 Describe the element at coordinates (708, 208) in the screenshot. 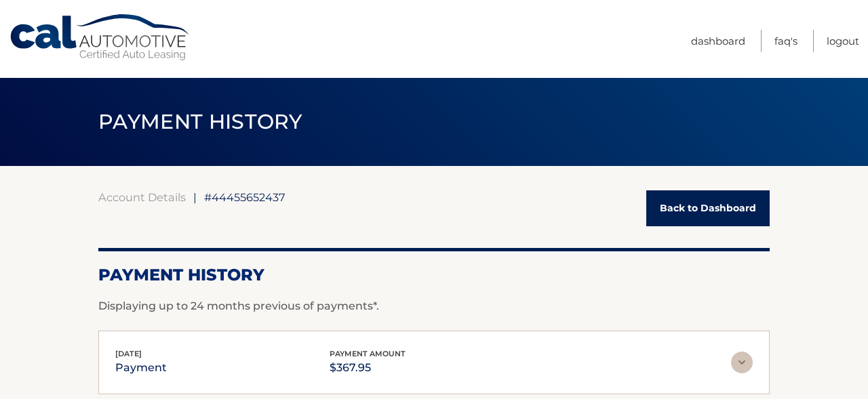

I see `a: Back to Dashboard` at that location.